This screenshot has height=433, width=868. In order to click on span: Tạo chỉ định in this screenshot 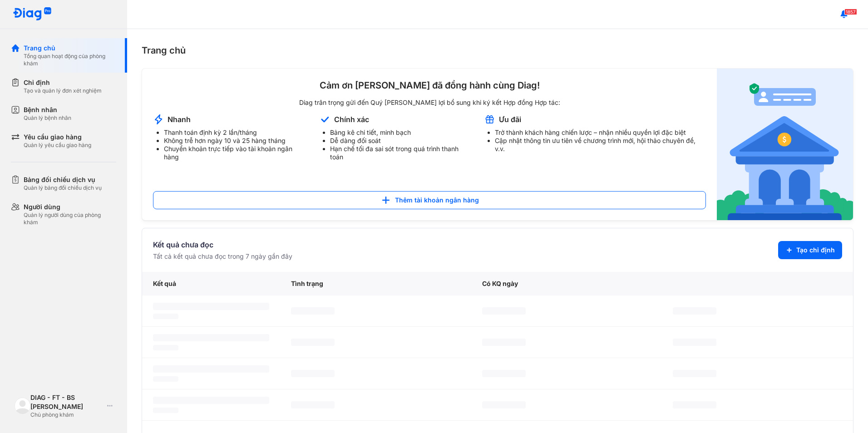, I will do `click(815, 250)`.